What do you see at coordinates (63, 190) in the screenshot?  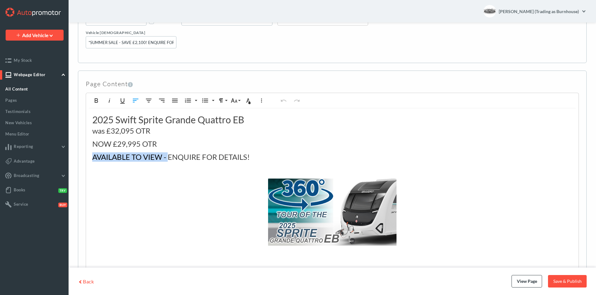 I see `span: Try` at bounding box center [63, 190].